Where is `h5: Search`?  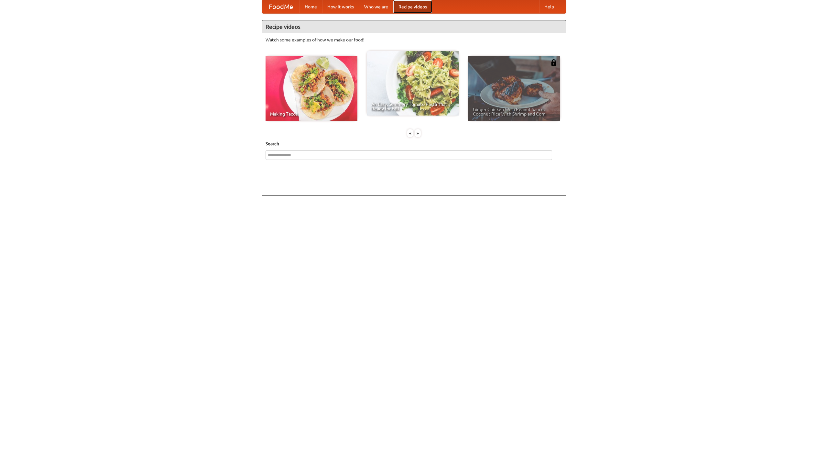
h5: Search is located at coordinates (414, 144).